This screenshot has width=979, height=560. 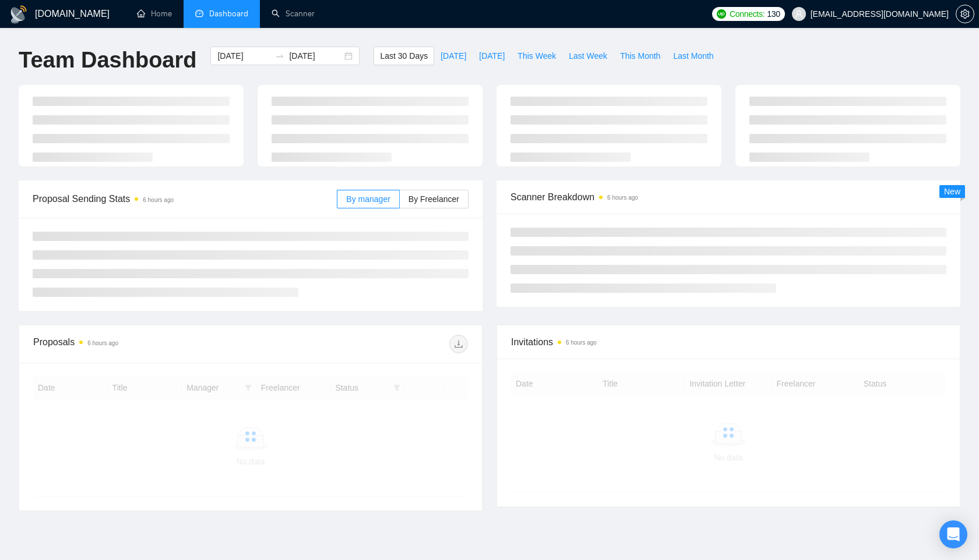 What do you see at coordinates (728, 197) in the screenshot?
I see `span: Scanner Breakdown` at bounding box center [728, 197].